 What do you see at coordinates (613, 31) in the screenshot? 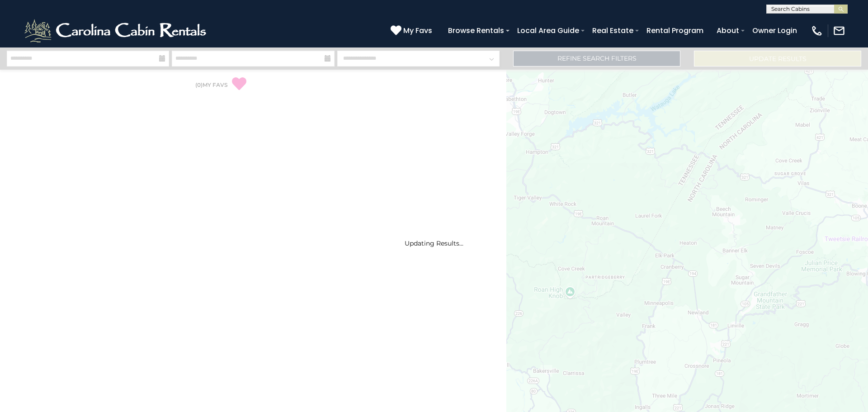
I see `a: Real Estate` at bounding box center [613, 31].